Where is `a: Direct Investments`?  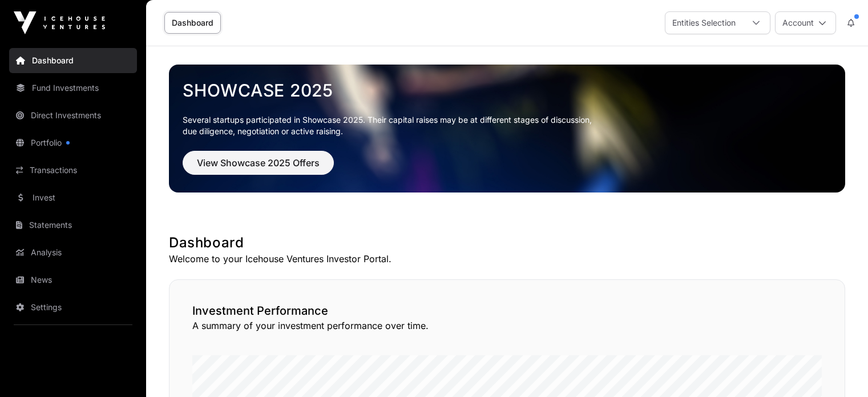 a: Direct Investments is located at coordinates (73, 115).